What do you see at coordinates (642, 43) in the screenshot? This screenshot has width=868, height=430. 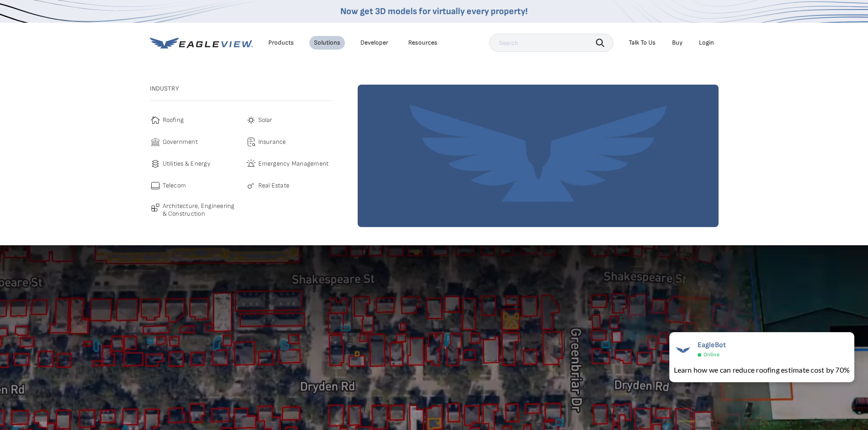 I see `div: Talk To Us` at bounding box center [642, 43].